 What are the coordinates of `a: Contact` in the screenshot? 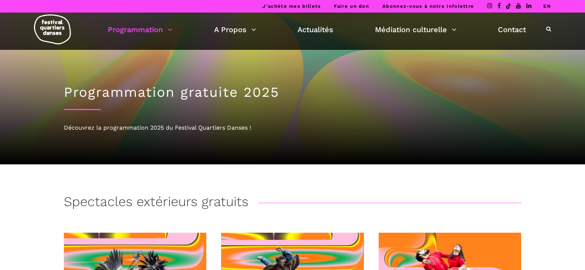 It's located at (512, 30).